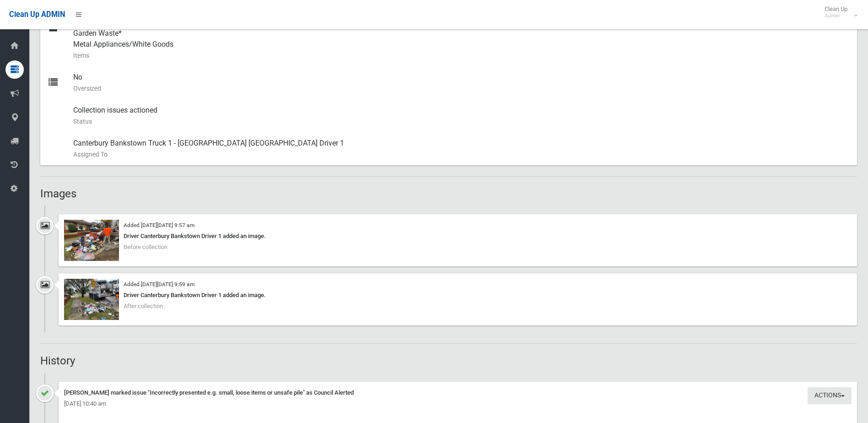 The image size is (868, 423). Describe the element at coordinates (448, 360) in the screenshot. I see `h2: History` at that location.